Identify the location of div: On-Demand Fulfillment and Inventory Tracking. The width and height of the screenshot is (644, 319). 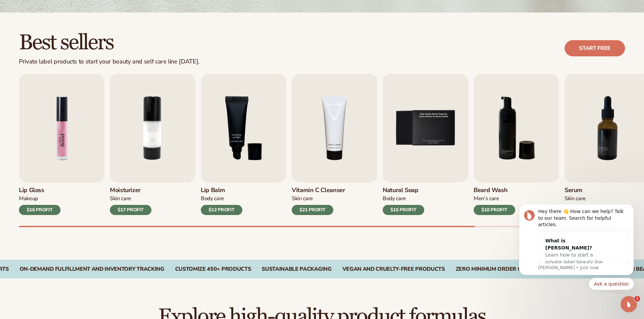
(92, 269).